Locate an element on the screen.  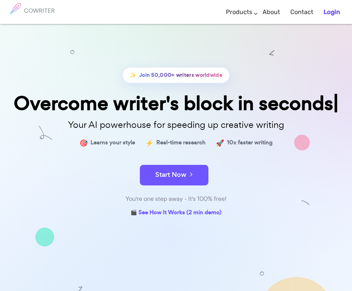
div: You're one step away - It's 100% free! is located at coordinates (176, 199).